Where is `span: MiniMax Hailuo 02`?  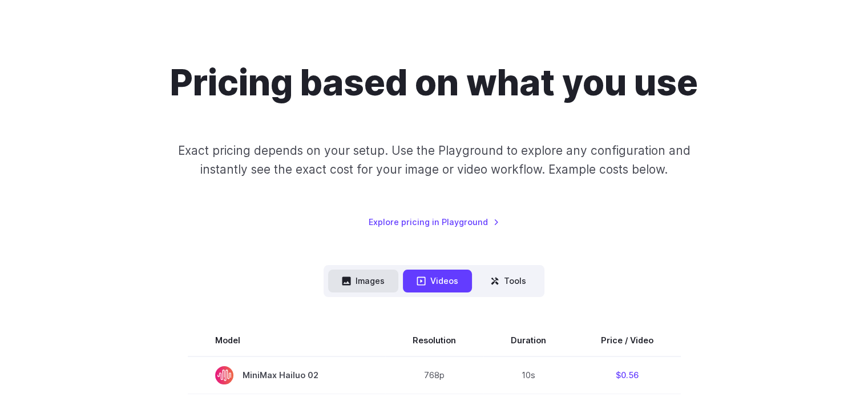
span: MiniMax Hailuo 02 is located at coordinates (286, 375).